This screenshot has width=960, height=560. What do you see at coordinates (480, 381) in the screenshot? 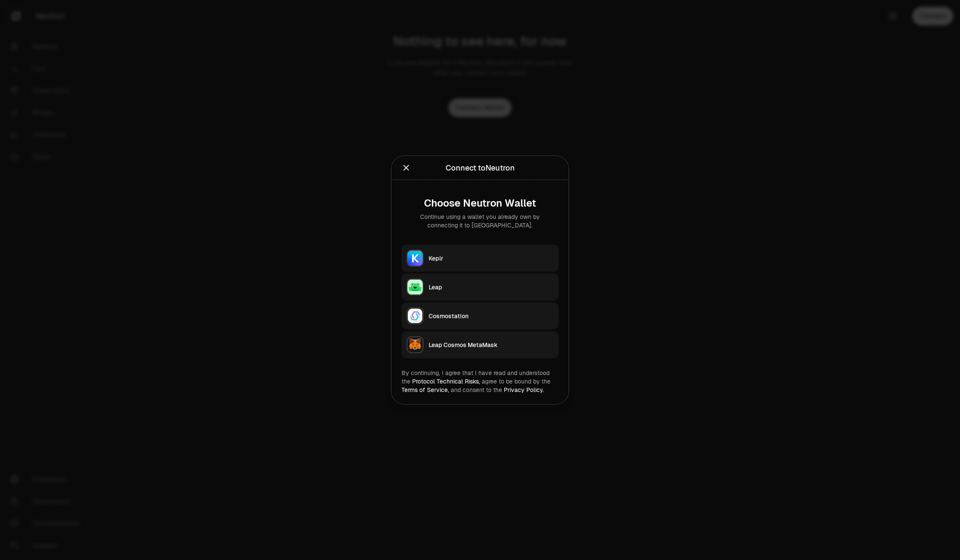
I see `div: By continuing, I agree that I have read and understood the agree to be bound by the and consent t...` at bounding box center [480, 381].